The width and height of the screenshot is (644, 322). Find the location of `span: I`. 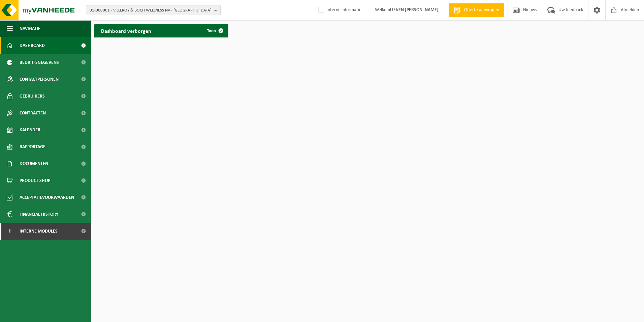

span: I is located at coordinates (10, 231).